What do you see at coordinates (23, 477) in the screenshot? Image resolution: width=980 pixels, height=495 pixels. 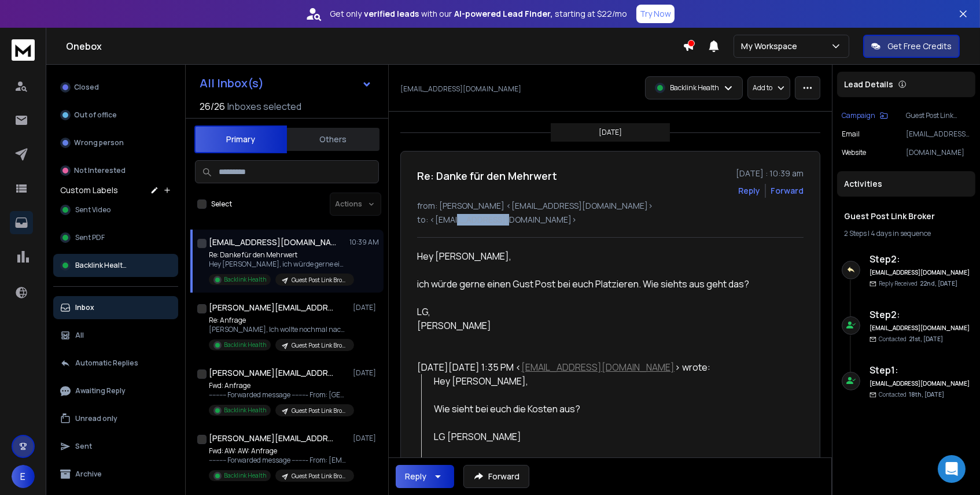 I see `span: E` at bounding box center [23, 477].